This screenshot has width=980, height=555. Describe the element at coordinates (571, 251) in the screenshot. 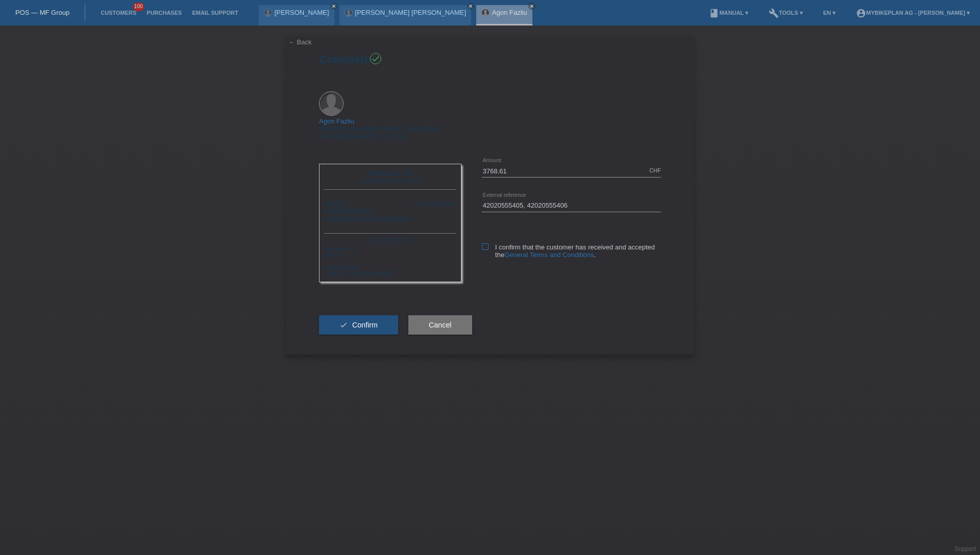

I see `label: I confirm that the customer has received and accepted the .` at that location.